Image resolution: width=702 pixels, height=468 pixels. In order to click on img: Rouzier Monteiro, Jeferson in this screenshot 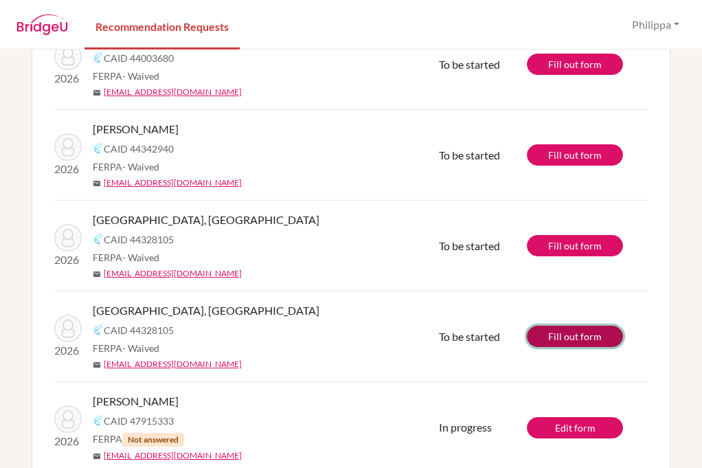, I will do `click(68, 56)`.